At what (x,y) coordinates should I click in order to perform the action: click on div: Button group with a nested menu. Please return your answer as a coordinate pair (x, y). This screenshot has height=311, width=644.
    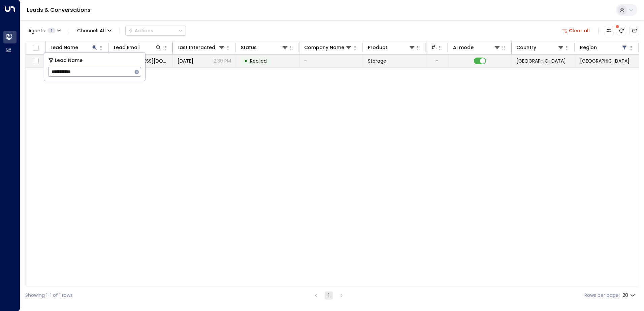
    Looking at the image, I should click on (156, 31).